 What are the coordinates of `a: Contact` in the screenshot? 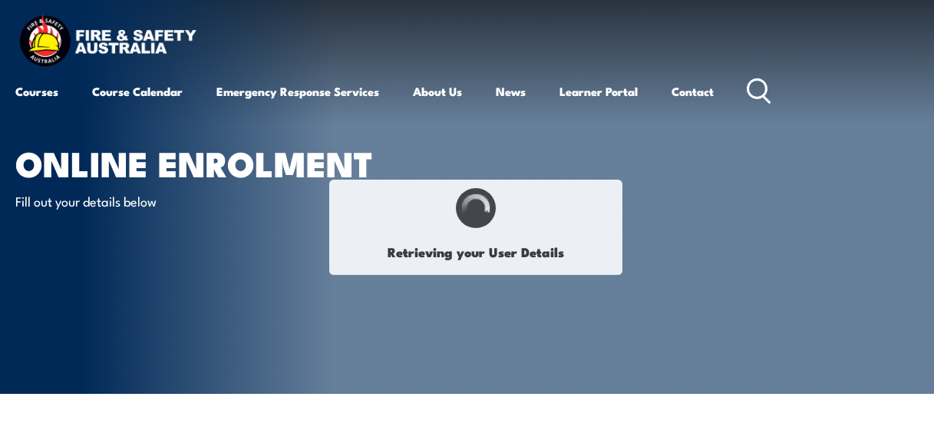 It's located at (692, 91).